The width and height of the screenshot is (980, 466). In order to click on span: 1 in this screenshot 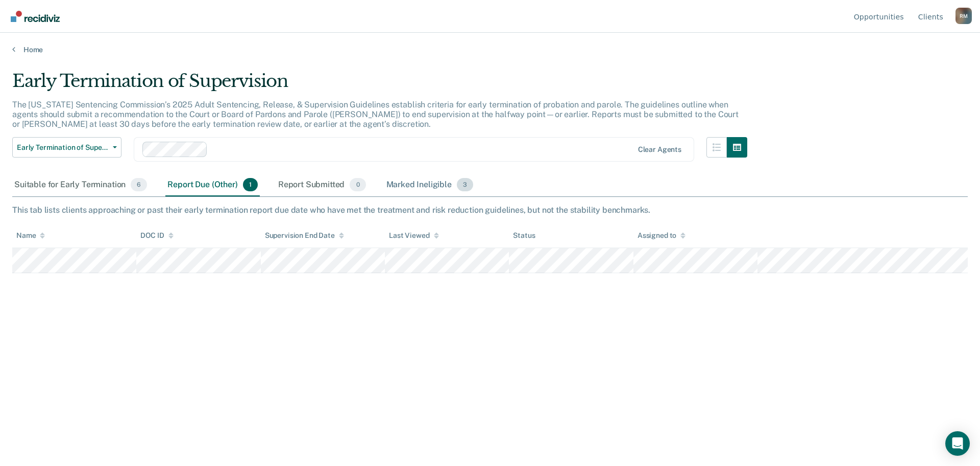, I will do `click(250, 185)`.